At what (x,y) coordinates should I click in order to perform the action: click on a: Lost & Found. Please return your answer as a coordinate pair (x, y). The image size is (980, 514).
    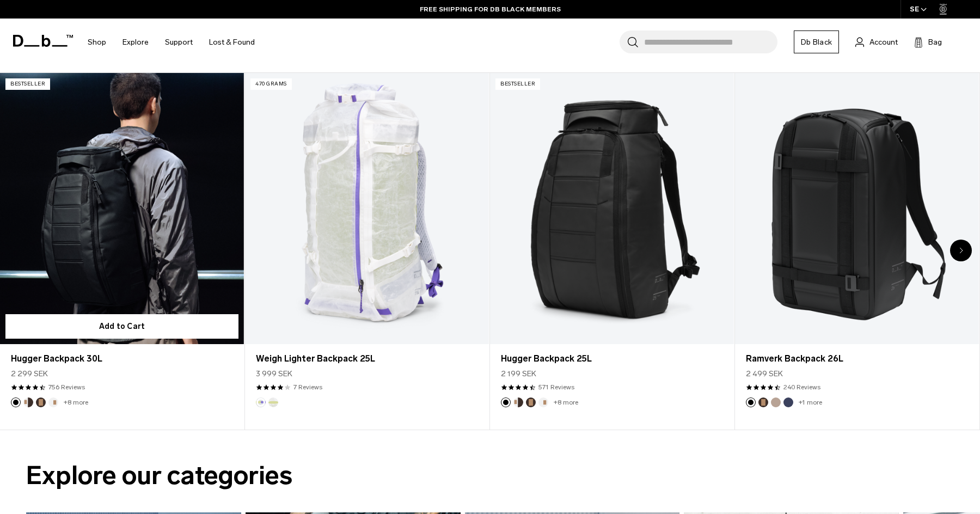
    Looking at the image, I should click on (232, 42).